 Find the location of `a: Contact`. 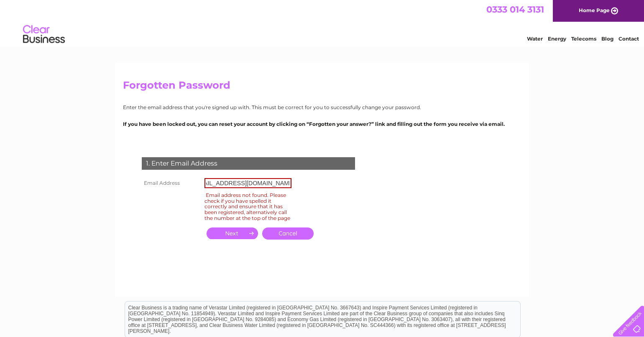

a: Contact is located at coordinates (629, 38).